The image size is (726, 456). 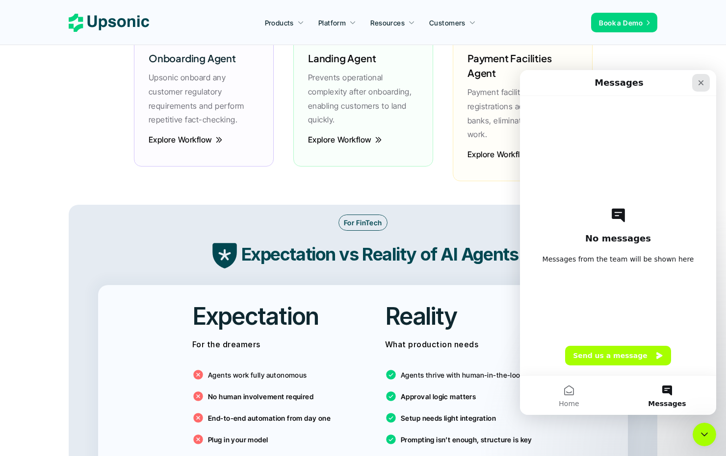 I want to click on p: Platform, so click(x=332, y=23).